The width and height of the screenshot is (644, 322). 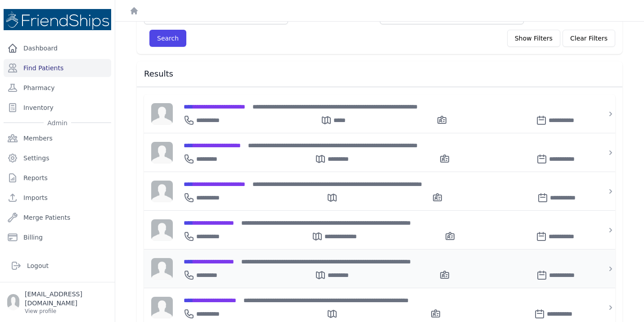 I want to click on button: Show Filters, so click(x=534, y=39).